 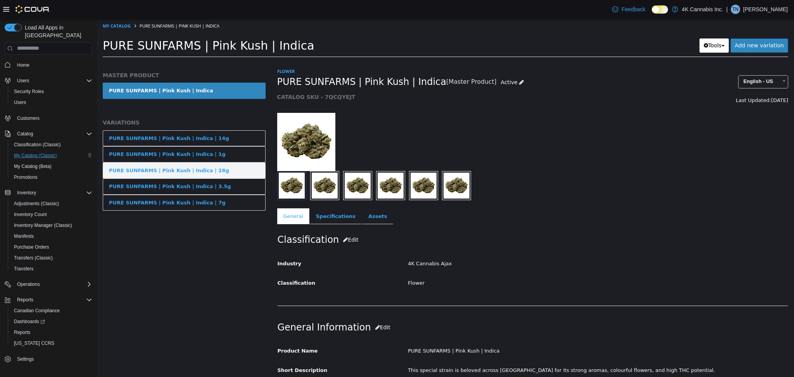 What do you see at coordinates (501, 264) in the screenshot?
I see `div: Flower` at bounding box center [501, 264].